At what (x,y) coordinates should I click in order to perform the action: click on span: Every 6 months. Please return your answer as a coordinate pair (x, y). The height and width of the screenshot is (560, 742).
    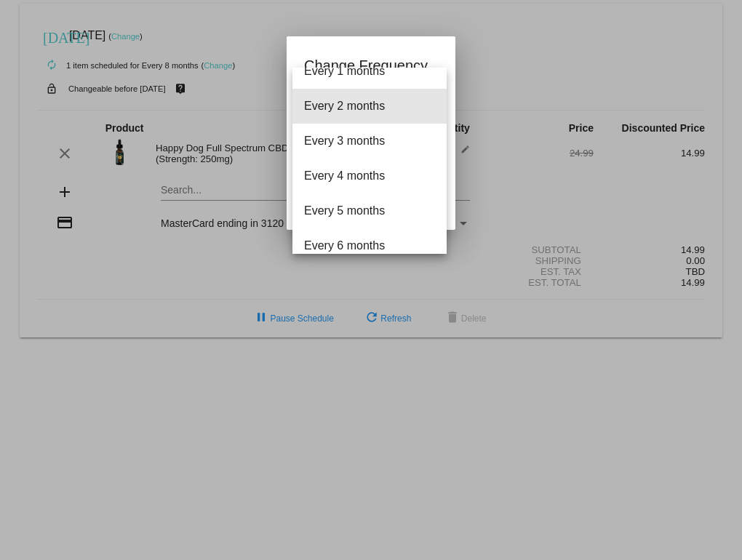
    Looking at the image, I should click on (370, 245).